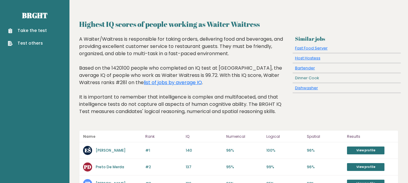 The width and height of the screenshot is (408, 183). What do you see at coordinates (204, 137) in the screenshot?
I see `p: IQ` at bounding box center [204, 137].